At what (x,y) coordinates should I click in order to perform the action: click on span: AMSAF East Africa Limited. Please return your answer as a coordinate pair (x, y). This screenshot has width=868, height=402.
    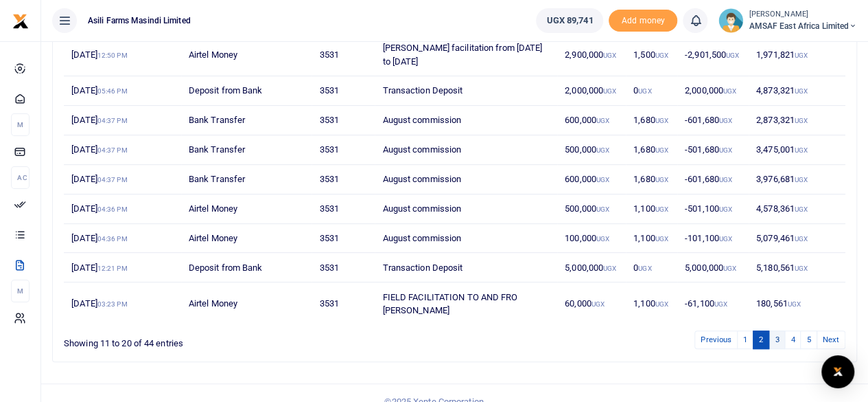
    Looking at the image, I should click on (803, 26).